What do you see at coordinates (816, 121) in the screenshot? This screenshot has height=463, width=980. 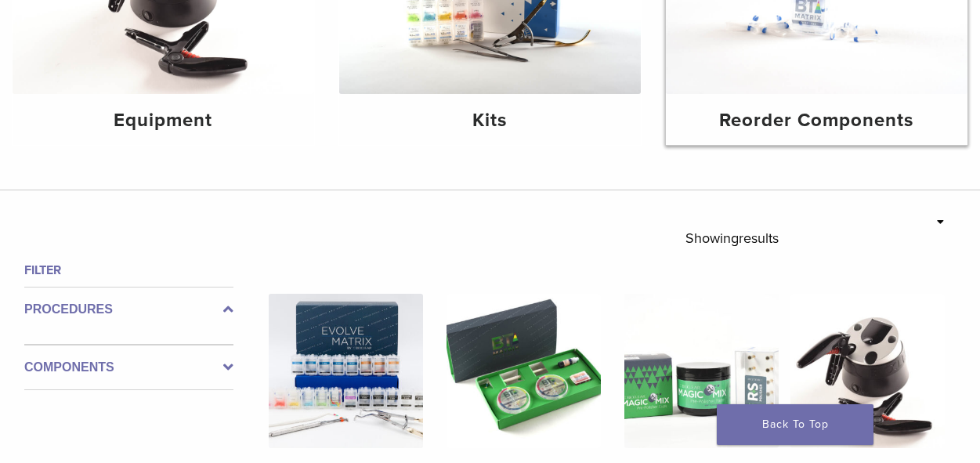 I see `h4: Reorder Components` at bounding box center [816, 121].